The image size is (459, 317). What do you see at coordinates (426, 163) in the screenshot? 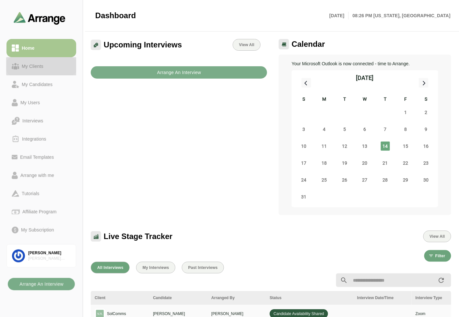
I see `span: Saturday, August 23, 2025` at bounding box center [426, 163].